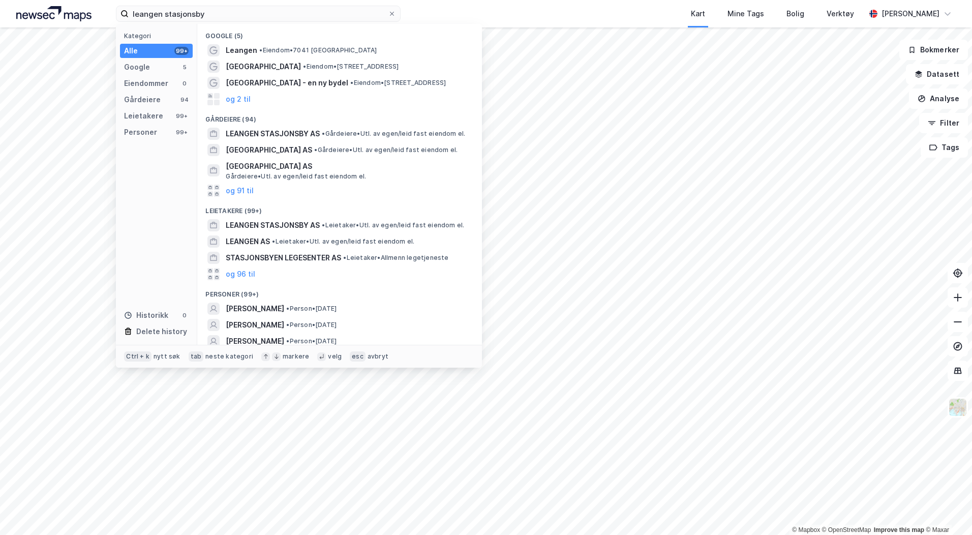  Describe the element at coordinates (143, 116) in the screenshot. I see `div: Leietakere` at that location.